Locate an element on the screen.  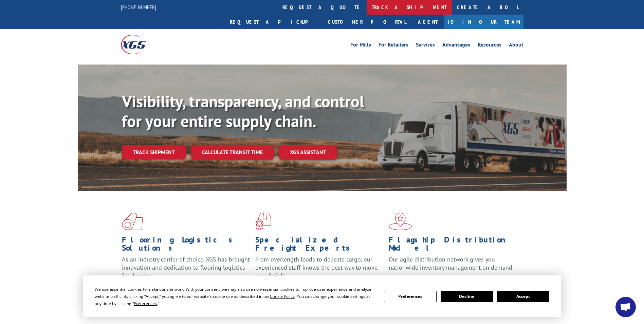
button: Decline is located at coordinates (467, 297).